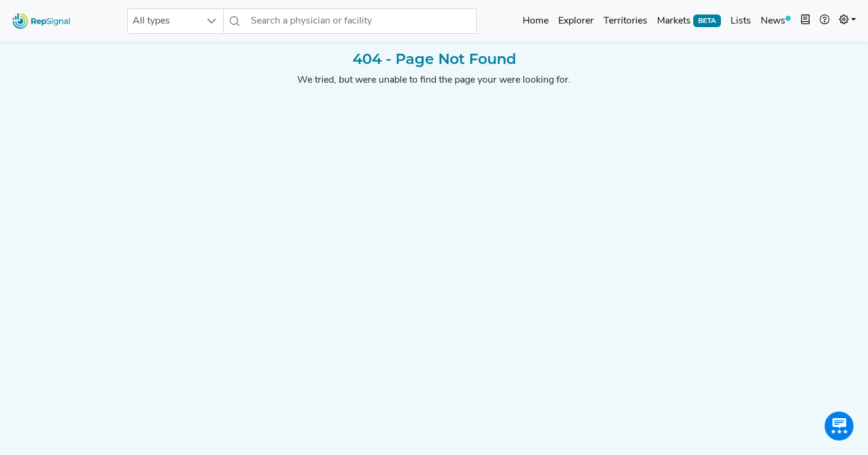  What do you see at coordinates (361, 21) in the screenshot?
I see `input: Search a physician or facility` at bounding box center [361, 21].